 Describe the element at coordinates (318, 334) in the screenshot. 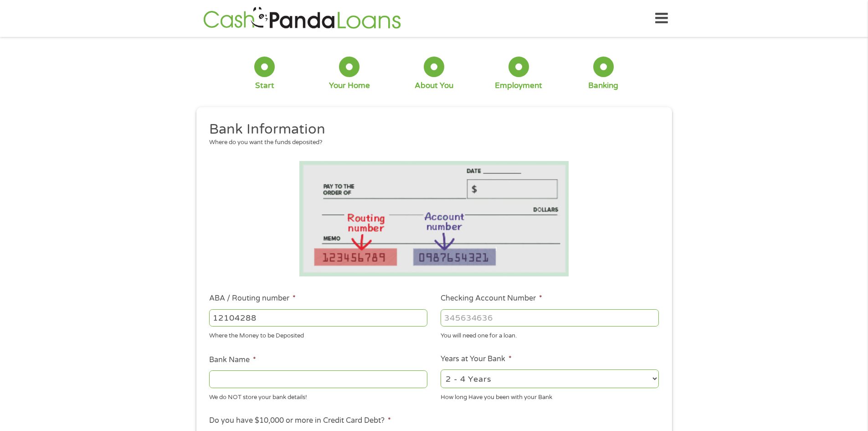

I see `div: Where the Money to be Deposited` at that location.